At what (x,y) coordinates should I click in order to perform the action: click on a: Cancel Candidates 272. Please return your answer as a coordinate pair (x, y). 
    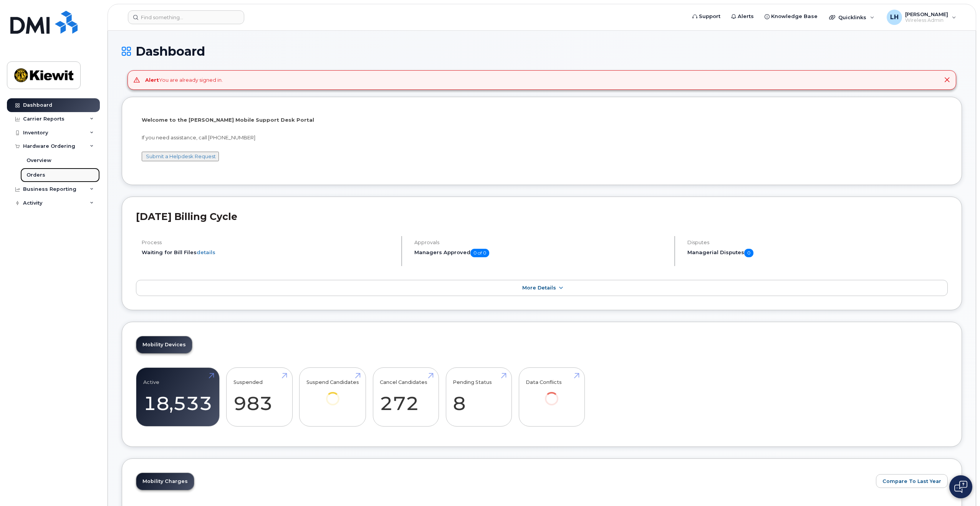
    Looking at the image, I should click on (405, 397).